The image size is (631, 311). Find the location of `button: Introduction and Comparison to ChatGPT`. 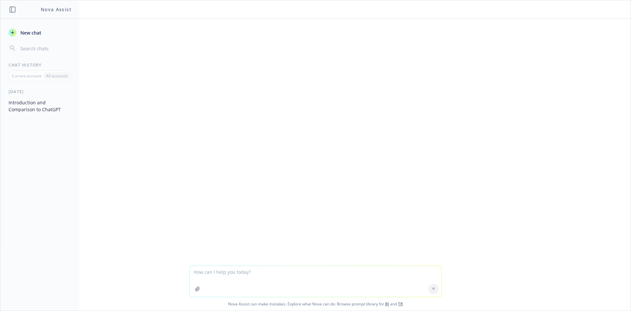

button: Introduction and Comparison to ChatGPT is located at coordinates (40, 106).